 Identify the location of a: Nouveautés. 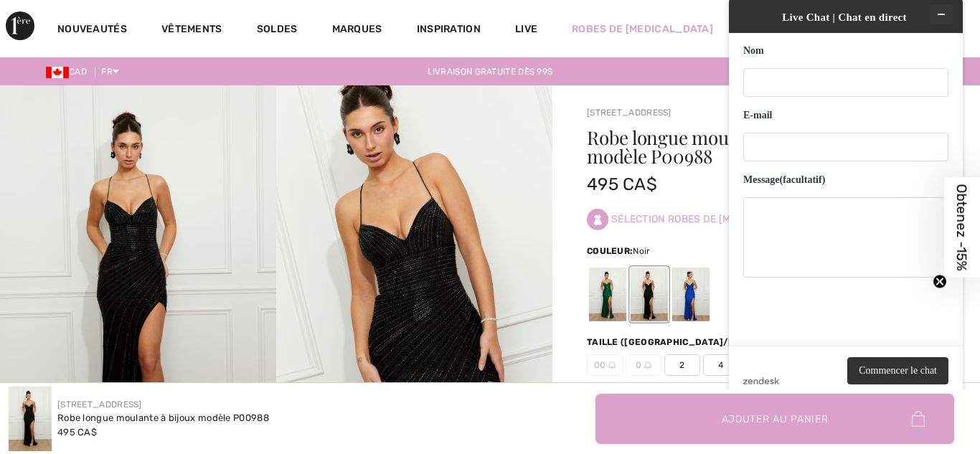
(92, 30).